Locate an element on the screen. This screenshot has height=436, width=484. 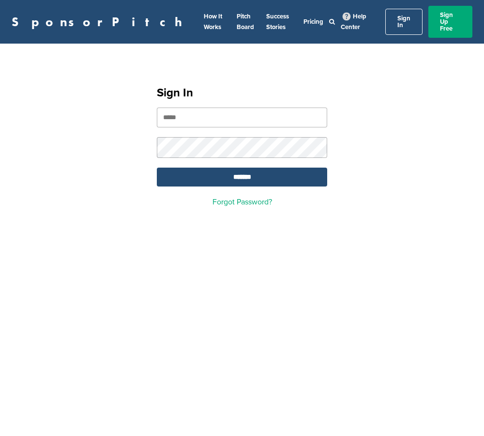
a: Sign Up Free is located at coordinates (450, 22).